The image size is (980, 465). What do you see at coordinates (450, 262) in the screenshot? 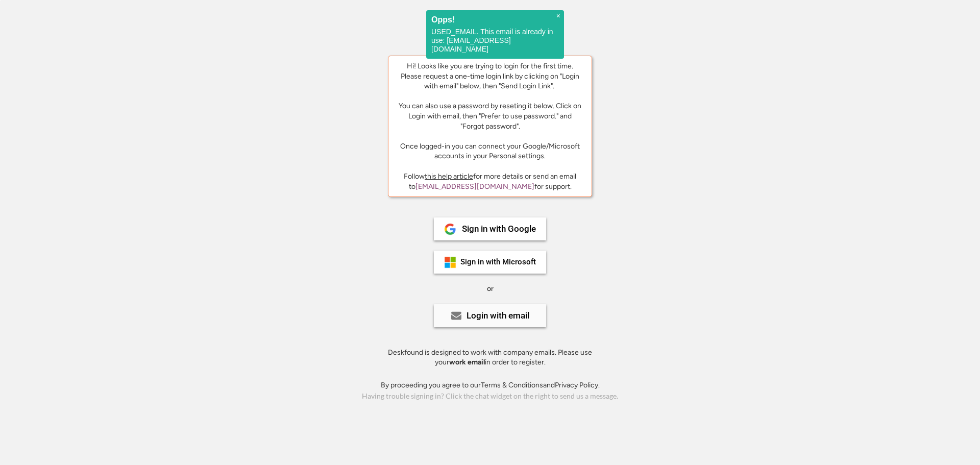
I see `img: ms-symbollockup_mssymbol_19.png` at bounding box center [450, 262].